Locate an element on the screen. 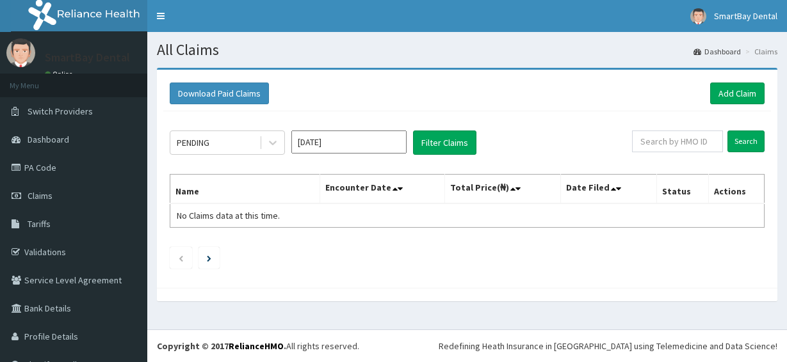  span: Tariffs is located at coordinates (39, 224).